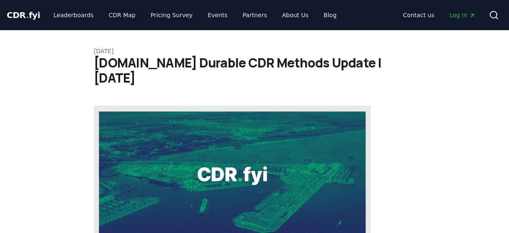  I want to click on a: Contact us, so click(419, 15).